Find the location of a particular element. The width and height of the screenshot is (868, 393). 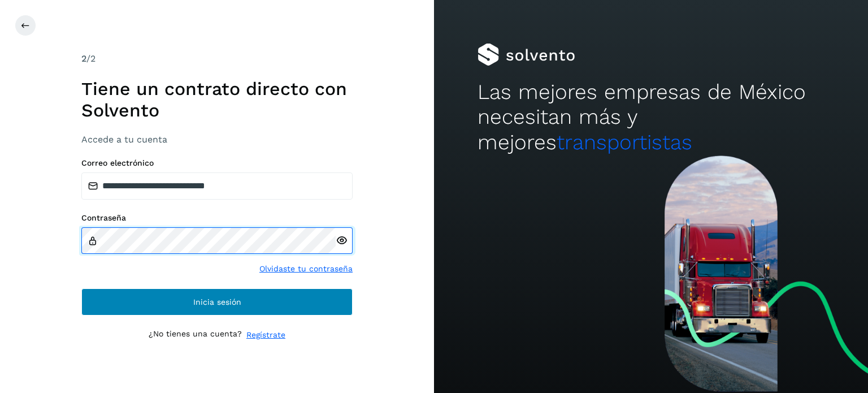

h3: Accede a tu cuenta is located at coordinates (217, 139).